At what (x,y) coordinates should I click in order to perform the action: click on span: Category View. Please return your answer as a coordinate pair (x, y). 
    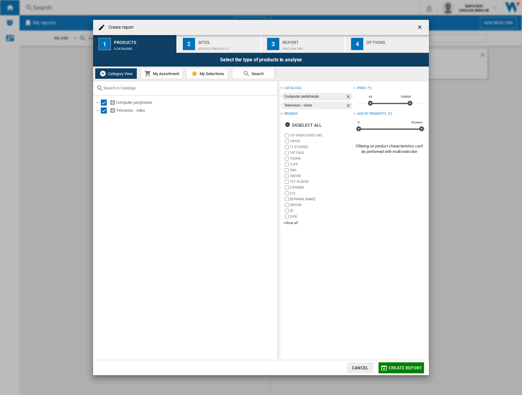
    Looking at the image, I should click on (120, 74).